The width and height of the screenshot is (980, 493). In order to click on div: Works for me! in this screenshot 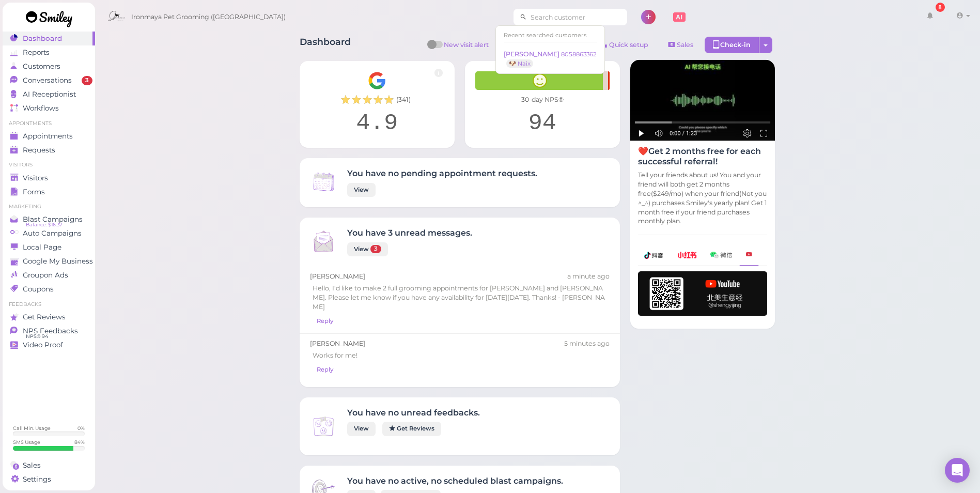, I will do `click(460, 355)`.